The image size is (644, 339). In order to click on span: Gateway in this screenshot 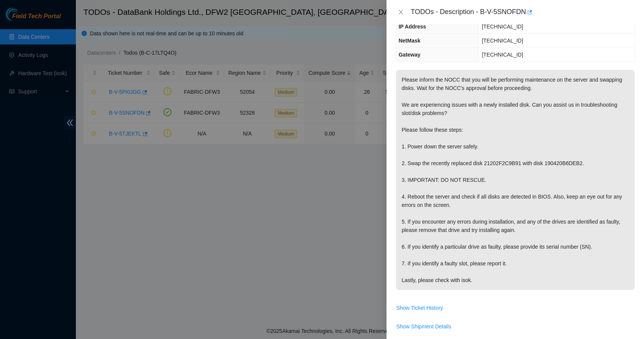, I will do `click(410, 55)`.